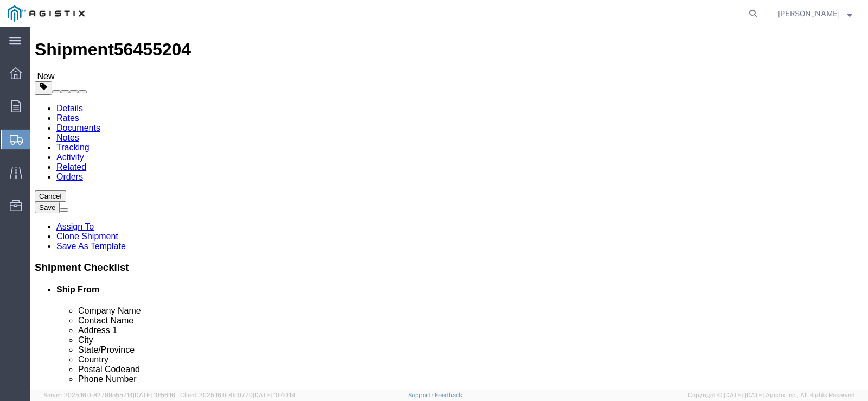 This screenshot has height=401, width=868. I want to click on a: Feedback, so click(448, 395).